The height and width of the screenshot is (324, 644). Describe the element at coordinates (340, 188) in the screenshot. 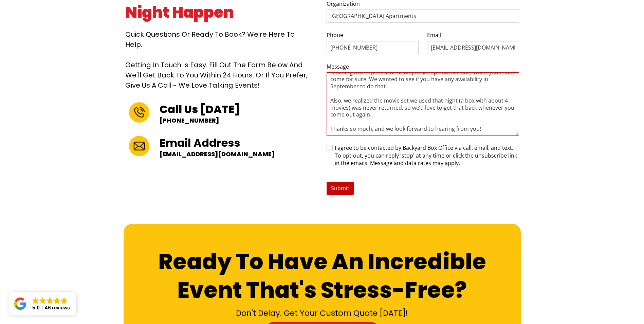

I see `button: Submit` at that location.